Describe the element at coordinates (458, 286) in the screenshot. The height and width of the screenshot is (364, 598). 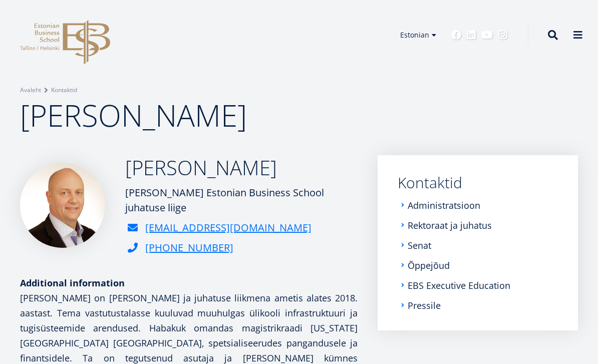
I see `a: EBS Executive Education` at that location.